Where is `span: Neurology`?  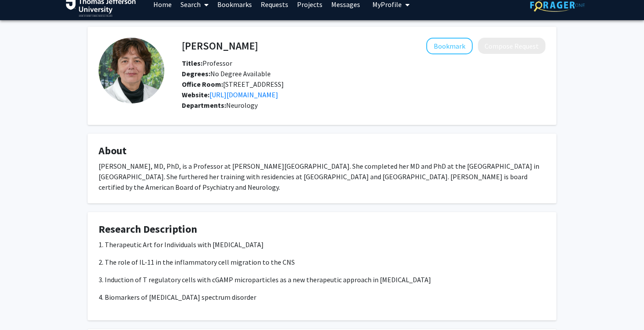 span: Neurology is located at coordinates (242, 105).